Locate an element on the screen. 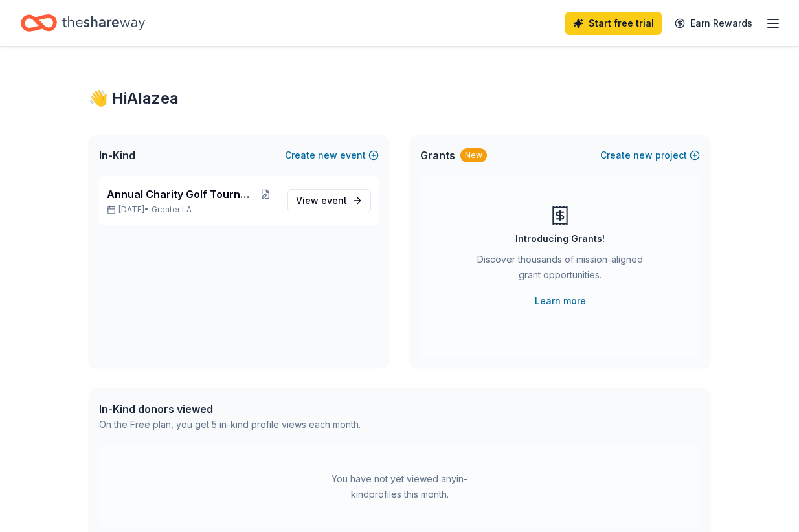  div: On the Free plan, you get 5 in-kind profile views each month. is located at coordinates (230, 425).